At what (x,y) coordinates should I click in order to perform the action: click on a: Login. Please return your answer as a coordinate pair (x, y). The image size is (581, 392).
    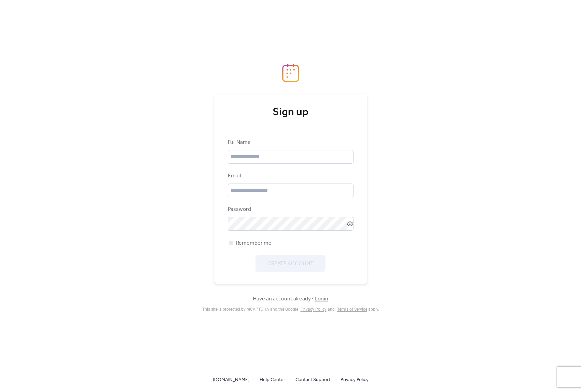
    Looking at the image, I should click on (322, 299).